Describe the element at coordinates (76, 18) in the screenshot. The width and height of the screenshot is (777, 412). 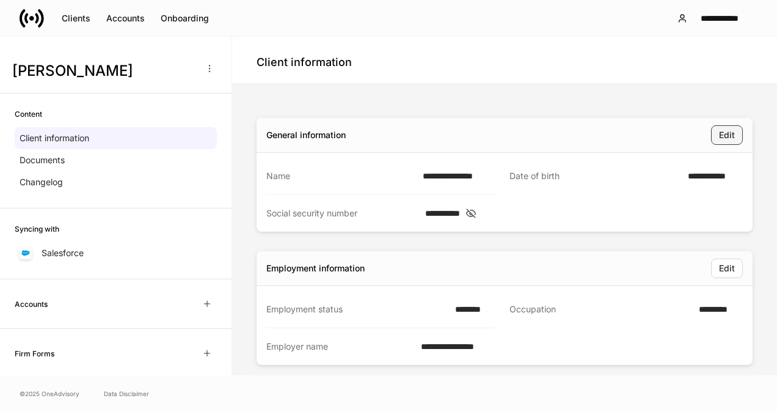
I see `div: Clients` at that location.